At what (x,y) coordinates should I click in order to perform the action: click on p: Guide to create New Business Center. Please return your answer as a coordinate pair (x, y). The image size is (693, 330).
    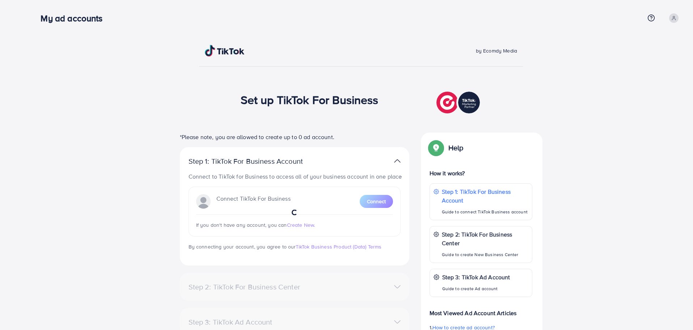
    Looking at the image, I should click on (485, 254).